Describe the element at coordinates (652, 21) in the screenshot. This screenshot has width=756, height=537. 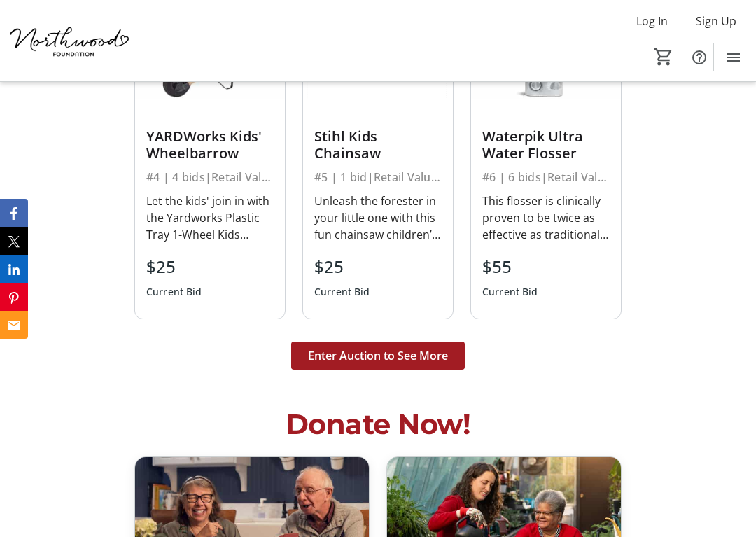
I see `button: Log In` at that location.